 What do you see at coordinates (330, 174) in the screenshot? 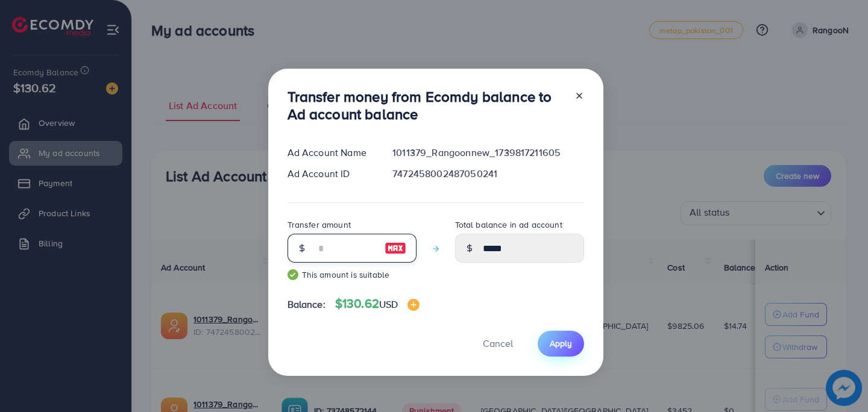
I see `div: Ad Account ID` at bounding box center [330, 174].